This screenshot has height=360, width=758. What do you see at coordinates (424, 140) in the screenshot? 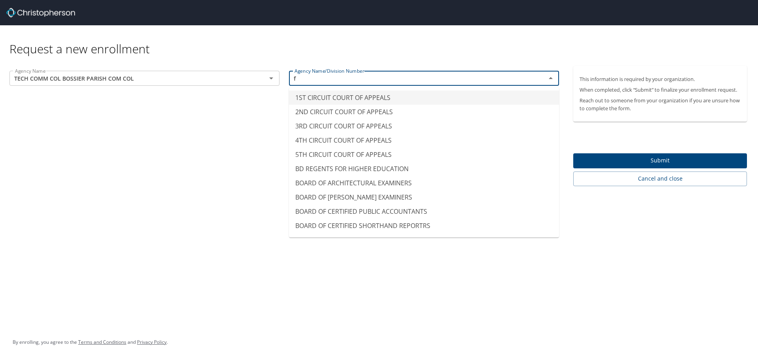
I see `li: 4TH CIRCUIT COURT OF APPEALS` at bounding box center [424, 140].